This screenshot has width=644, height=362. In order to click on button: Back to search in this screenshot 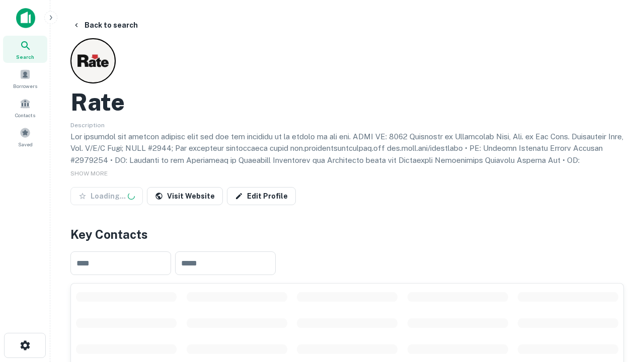, I will do `click(105, 25)`.